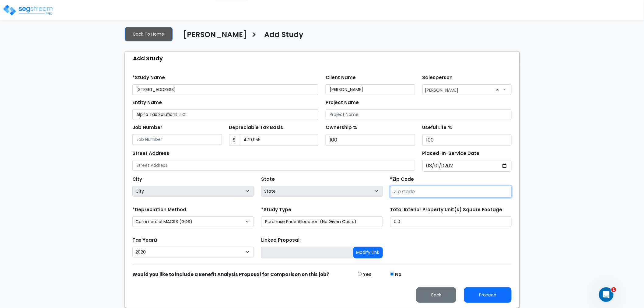 The width and height of the screenshot is (644, 308). What do you see at coordinates (368, 274) in the screenshot?
I see `label: Yes` at bounding box center [368, 274].